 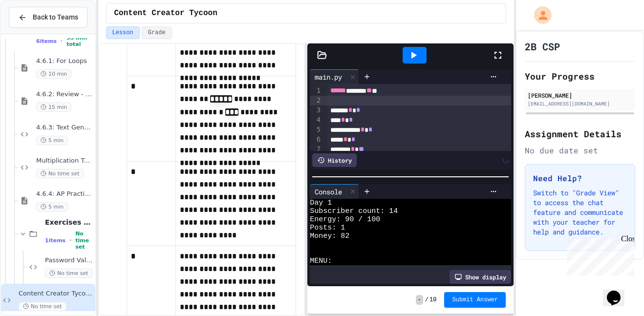 What do you see at coordinates (321, 261) in the screenshot?
I see `span: MENU:` at bounding box center [321, 261].